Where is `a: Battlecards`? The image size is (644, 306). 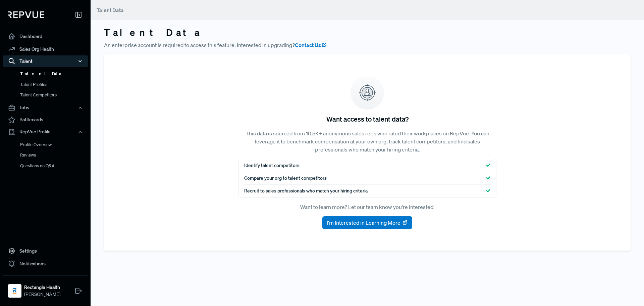
a: Battlecards is located at coordinates (45, 120).